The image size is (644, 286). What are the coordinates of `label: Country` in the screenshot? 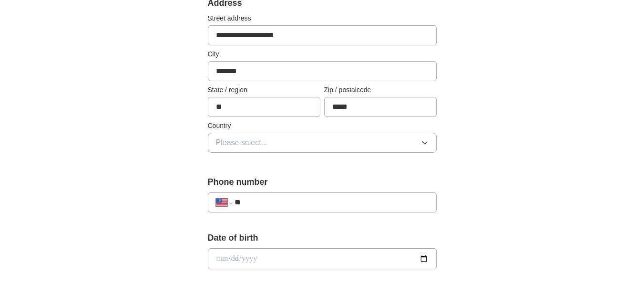 It's located at (322, 126).